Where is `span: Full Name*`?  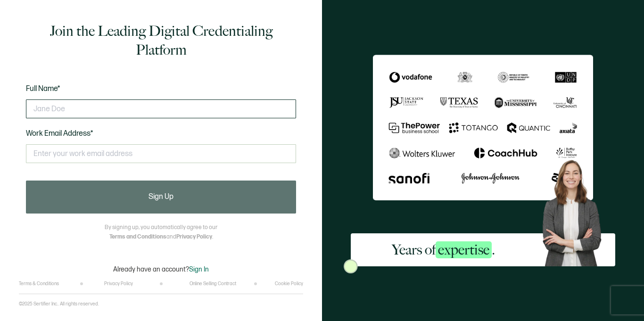
span: Full Name* is located at coordinates (43, 89).